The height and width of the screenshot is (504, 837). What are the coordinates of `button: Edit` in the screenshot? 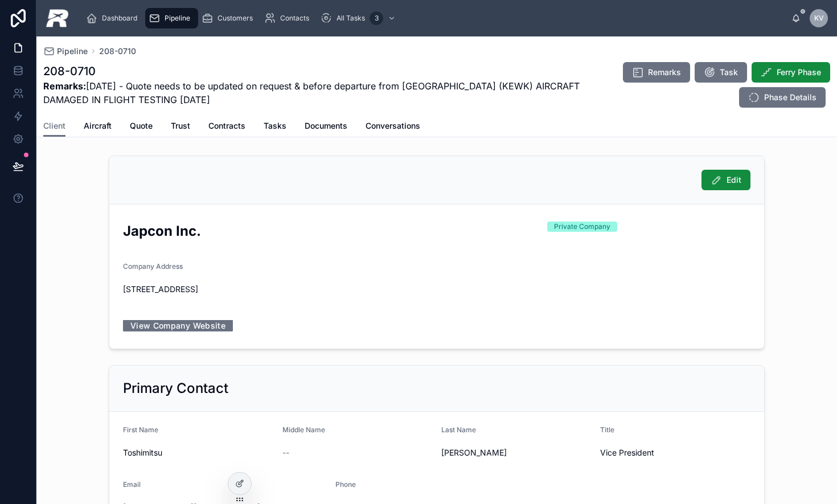 It's located at (726, 180).